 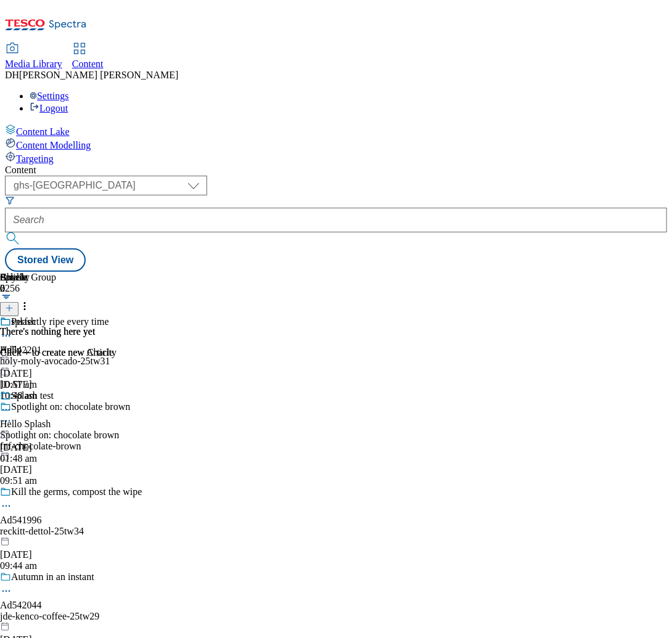 I want to click on a: Media Library, so click(x=34, y=57).